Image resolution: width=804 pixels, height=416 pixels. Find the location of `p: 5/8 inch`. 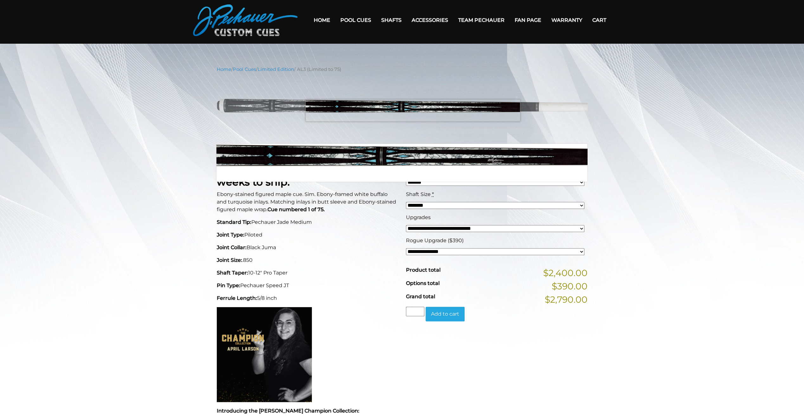

p: 5/8 inch is located at coordinates (307, 299).